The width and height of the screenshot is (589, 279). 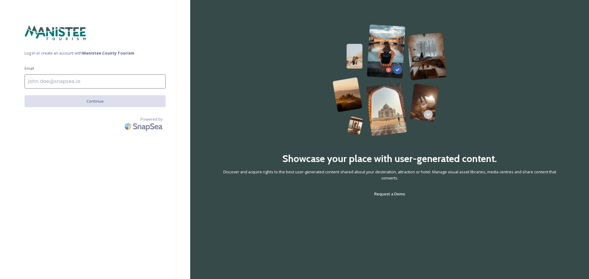 I want to click on span: Email, so click(x=29, y=68).